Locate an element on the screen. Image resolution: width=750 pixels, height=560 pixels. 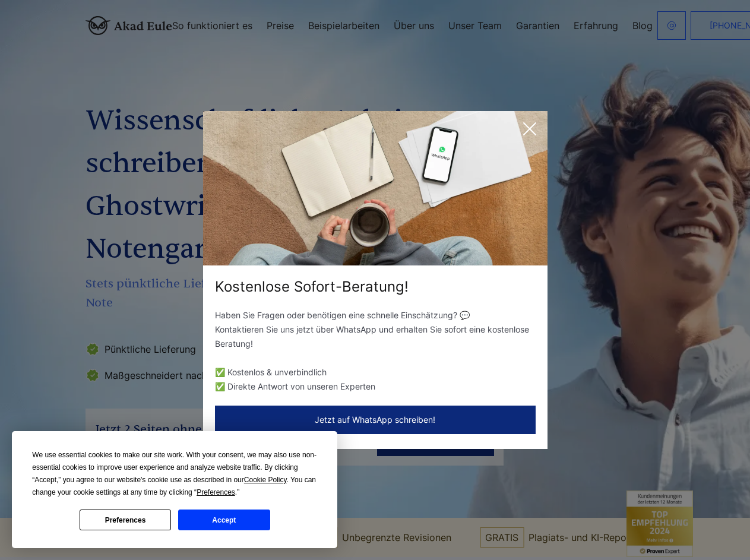
div: Kostenlose Sofort-Beratung! is located at coordinates (376, 287).